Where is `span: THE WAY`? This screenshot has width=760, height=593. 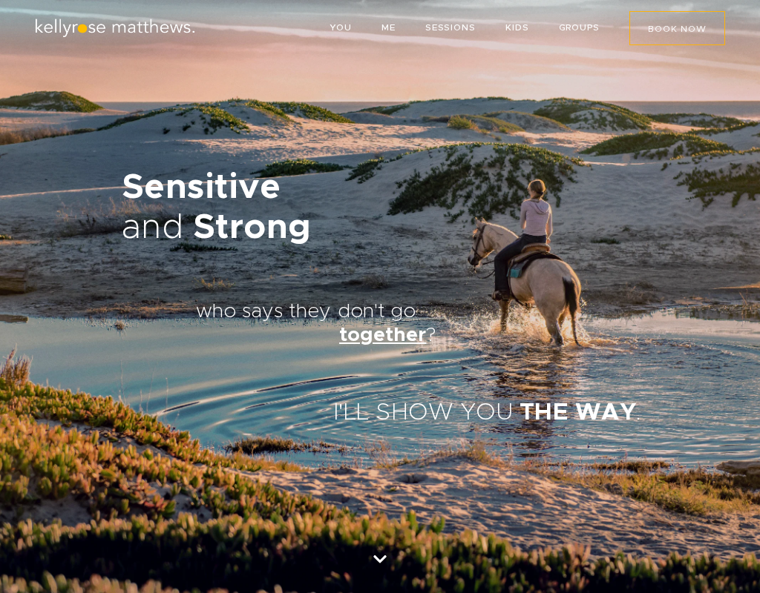 span: THE WAY is located at coordinates (578, 413).